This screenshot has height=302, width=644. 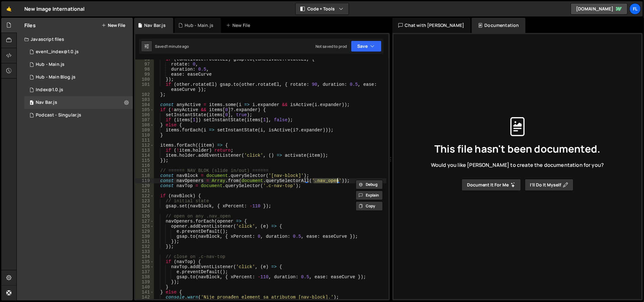 I want to click on div: 134, so click(x=144, y=257).